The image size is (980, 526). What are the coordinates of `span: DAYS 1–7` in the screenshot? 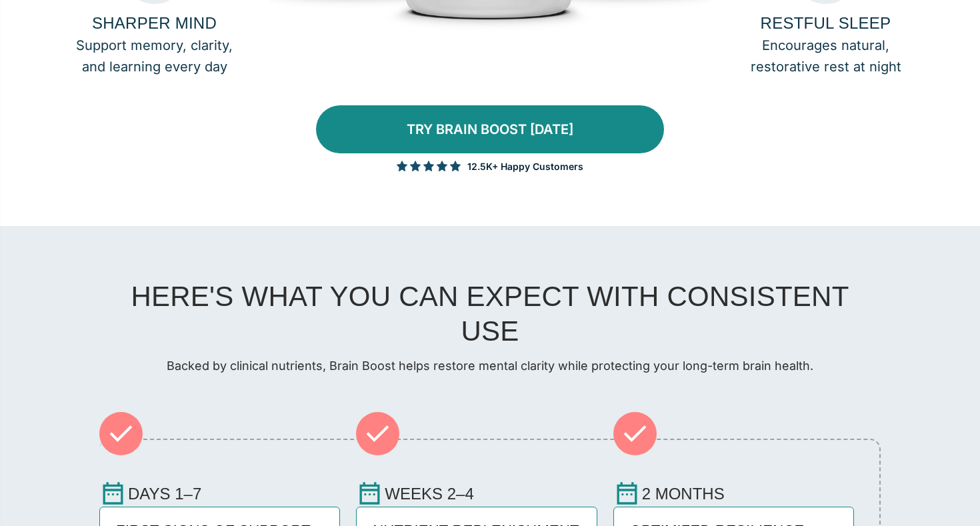 It's located at (164, 493).